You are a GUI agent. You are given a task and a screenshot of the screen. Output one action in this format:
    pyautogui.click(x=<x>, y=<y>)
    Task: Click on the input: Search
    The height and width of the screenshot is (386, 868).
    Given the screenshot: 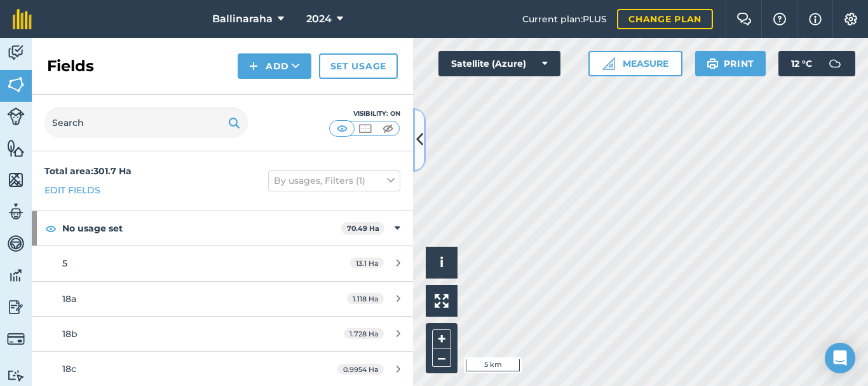 What is the action you would take?
    pyautogui.click(x=146, y=123)
    